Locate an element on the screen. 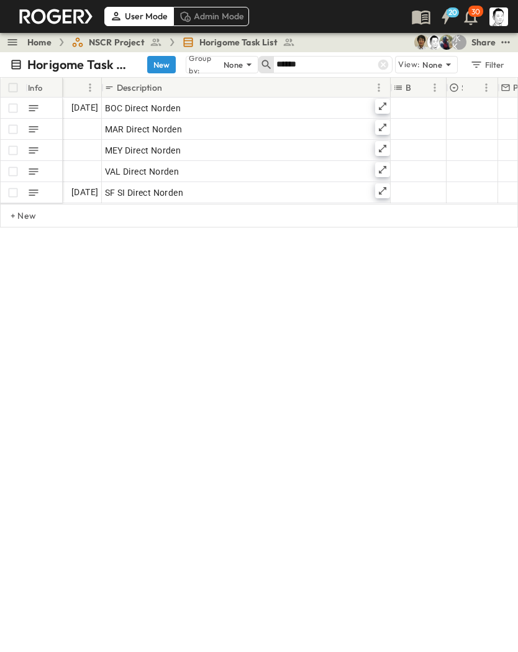 Image resolution: width=518 pixels, height=652 pixels. img: 戸島 太一 (T.TOJIMA) (tzmtit00@pub.taisei.co.jp) is located at coordinates (422, 42).